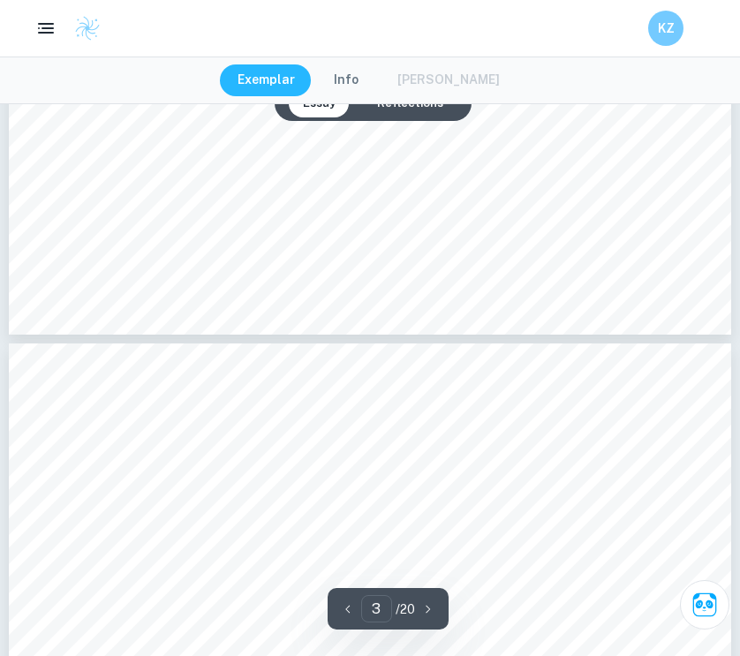  What do you see at coordinates (665, 28) in the screenshot?
I see `button: KZ` at bounding box center [665, 28].